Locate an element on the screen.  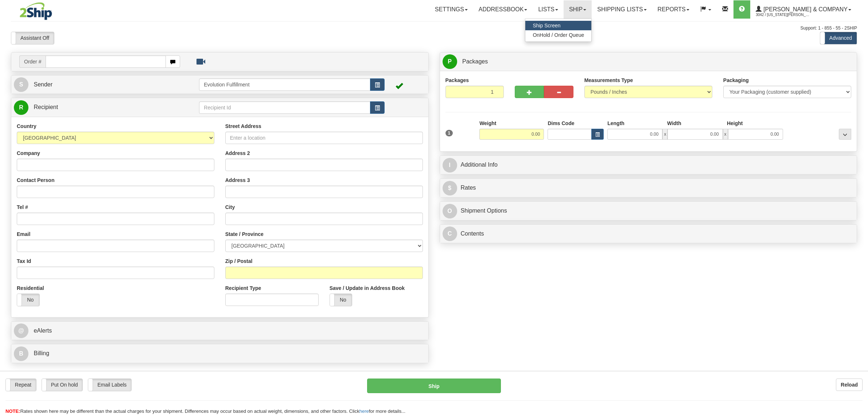
label: Address 2 is located at coordinates (238, 153).